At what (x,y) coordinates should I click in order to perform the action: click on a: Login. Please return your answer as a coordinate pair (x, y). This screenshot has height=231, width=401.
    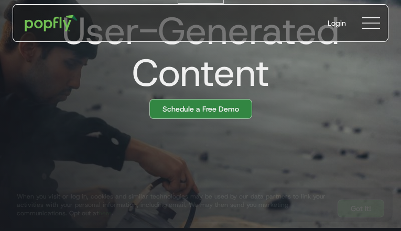
    Looking at the image, I should click on (337, 23).